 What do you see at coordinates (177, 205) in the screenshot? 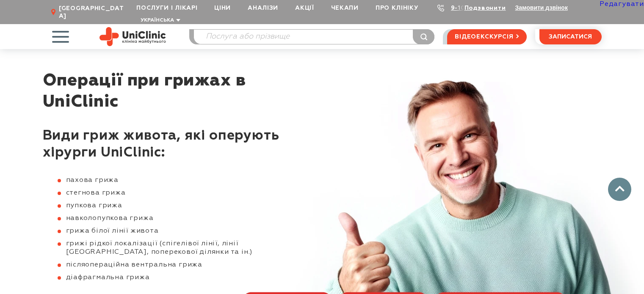
I see `li: пупкова грижа` at bounding box center [177, 205].